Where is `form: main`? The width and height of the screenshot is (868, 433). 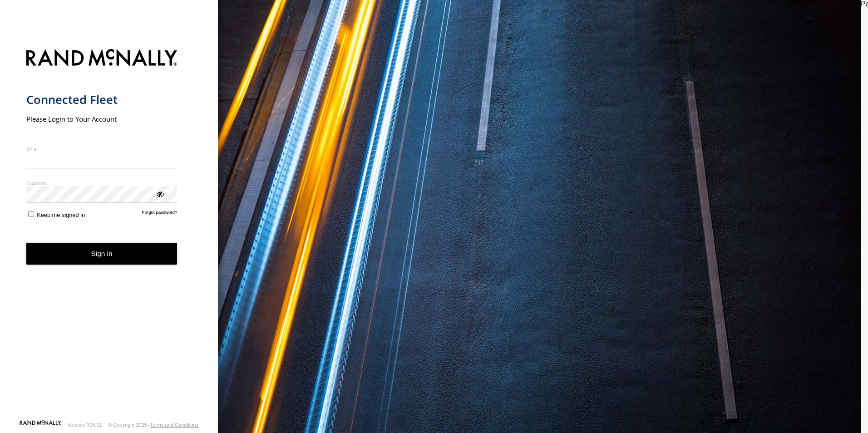 form: main is located at coordinates (109, 232).